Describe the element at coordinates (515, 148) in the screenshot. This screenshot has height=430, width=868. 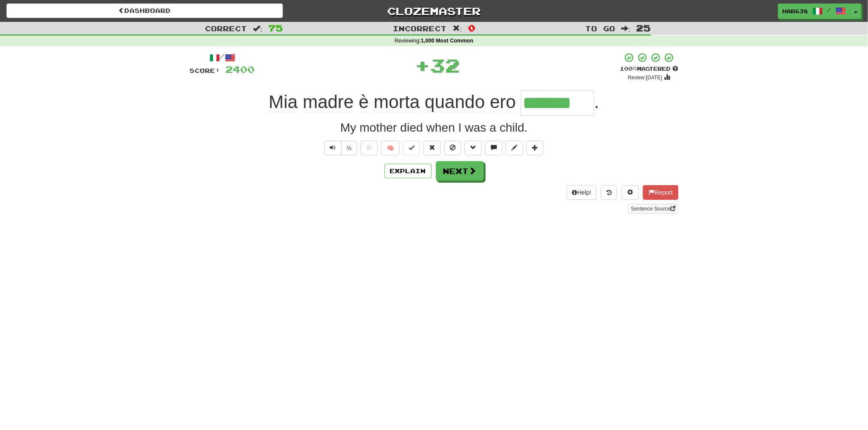
I see `button: Edit sentence (alt+d)` at that location.